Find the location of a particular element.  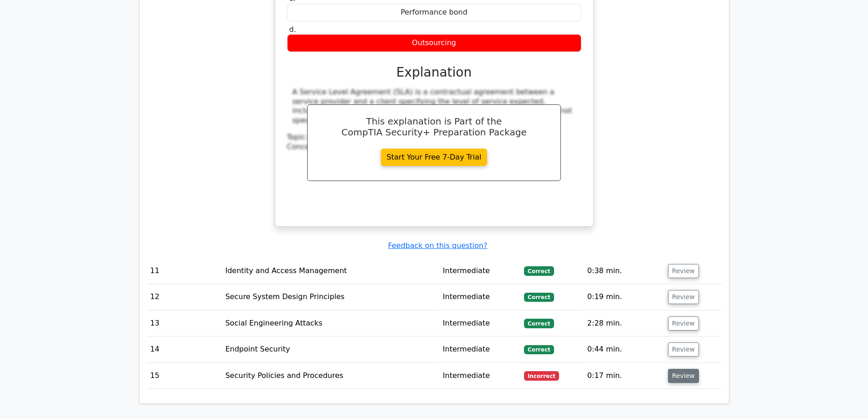

div: A Service Level Agreement (SLA) is a contractual agreement between a service provider and a clien... is located at coordinates (434, 106).